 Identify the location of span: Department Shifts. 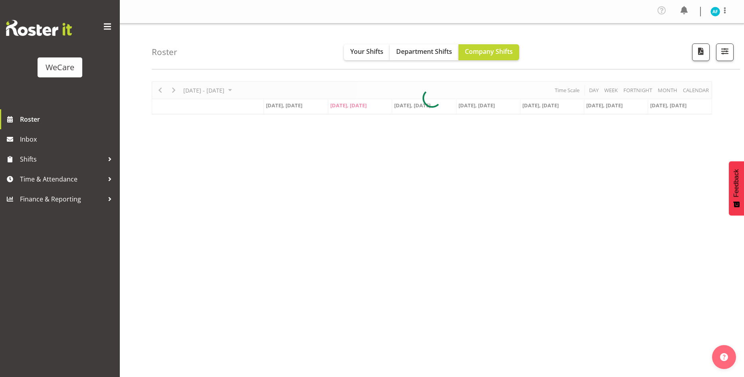
(424, 51).